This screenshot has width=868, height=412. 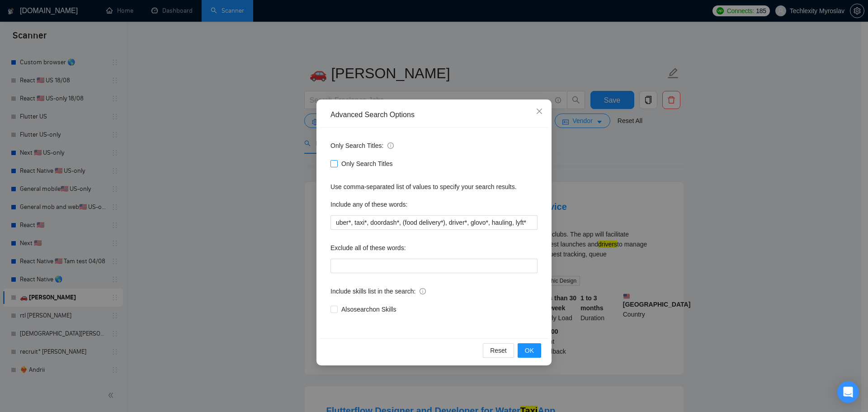 I want to click on span: Also search on Skills, so click(x=368, y=309).